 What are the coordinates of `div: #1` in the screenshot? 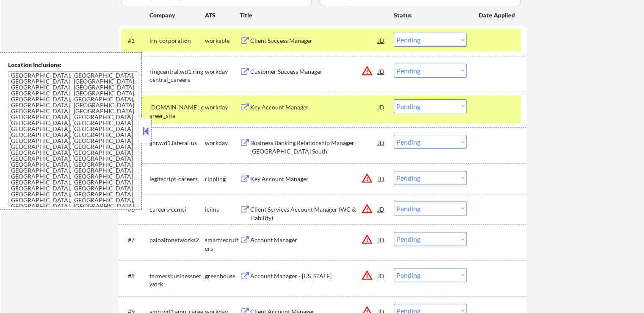 It's located at (135, 41).